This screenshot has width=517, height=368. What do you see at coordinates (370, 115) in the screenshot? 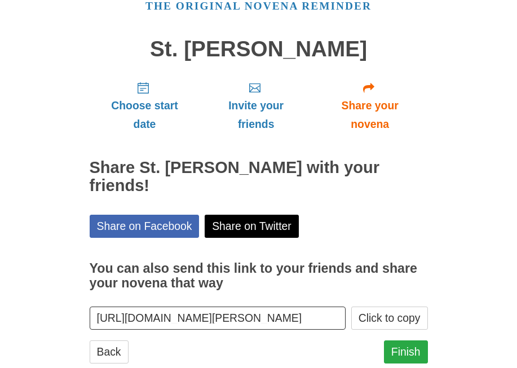
I see `span: Share your novena` at bounding box center [370, 115].